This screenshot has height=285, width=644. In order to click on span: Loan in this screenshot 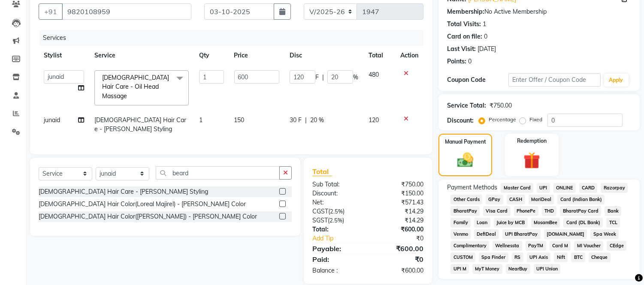, I will do `click(482, 222)`.